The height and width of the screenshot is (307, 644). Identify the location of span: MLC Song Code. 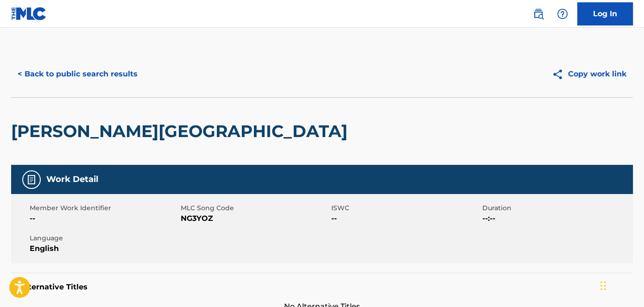
(255, 208).